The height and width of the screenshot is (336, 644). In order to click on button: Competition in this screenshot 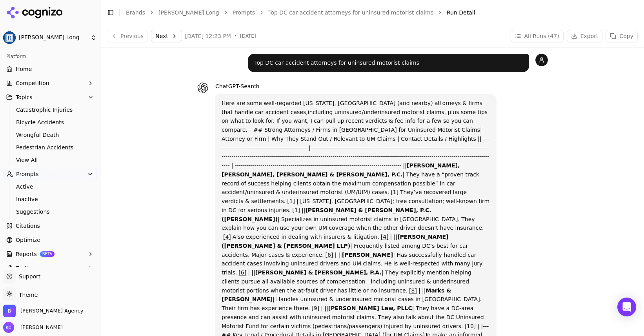, I will do `click(50, 83)`.